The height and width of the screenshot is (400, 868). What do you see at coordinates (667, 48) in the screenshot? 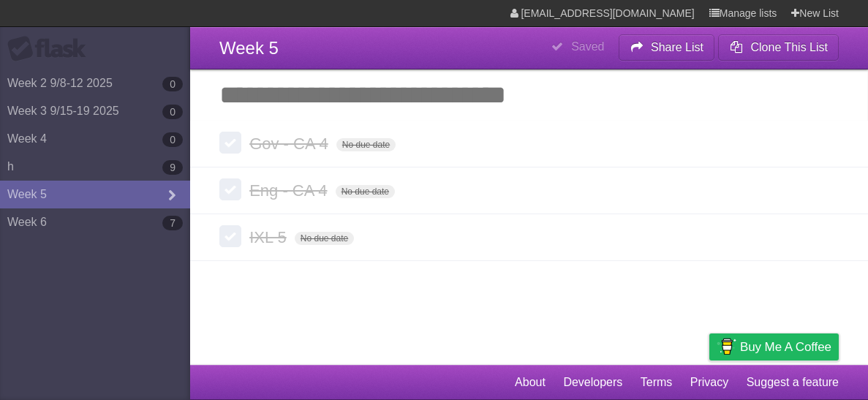
I see `button: Share List` at bounding box center [667, 48].